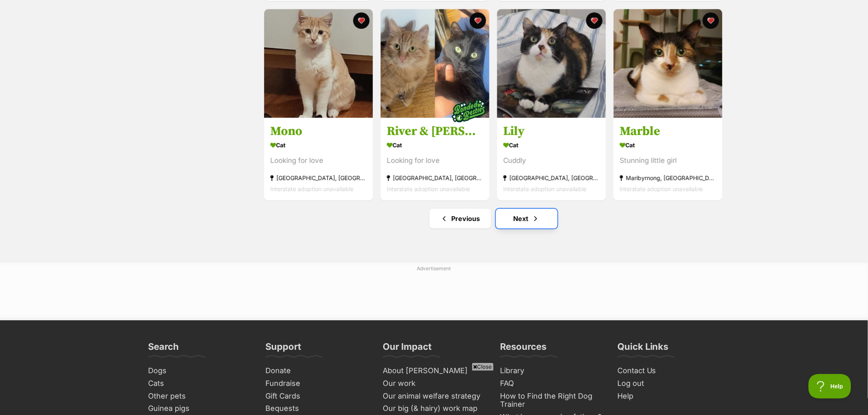  Describe the element at coordinates (493, 218) in the screenshot. I see `nav: Pagination` at that location.